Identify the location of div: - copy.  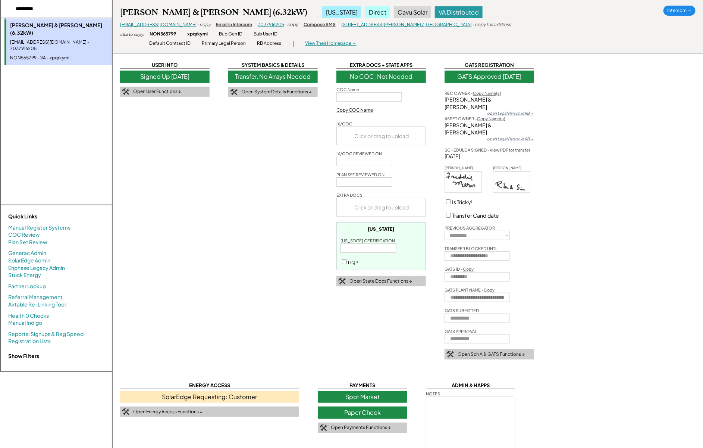
(203, 25).